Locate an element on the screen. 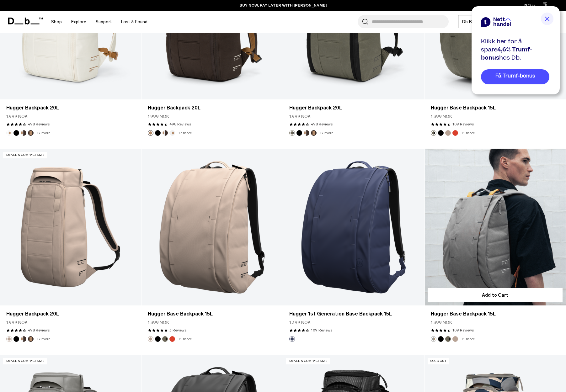  div: Klikk her for å spare hos Db. is located at coordinates (515, 50).